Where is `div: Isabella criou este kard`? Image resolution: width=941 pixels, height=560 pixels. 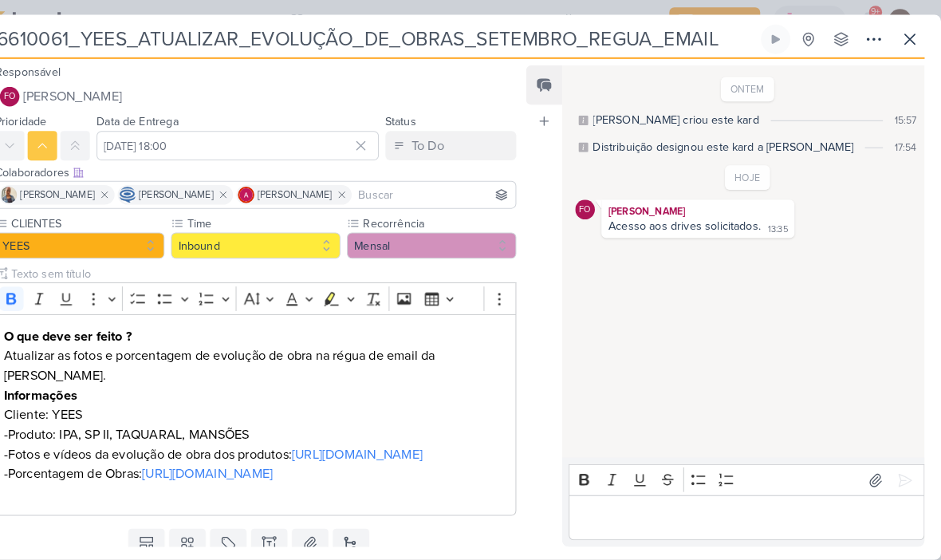 div: Isabella criou este kard is located at coordinates (683, 116).